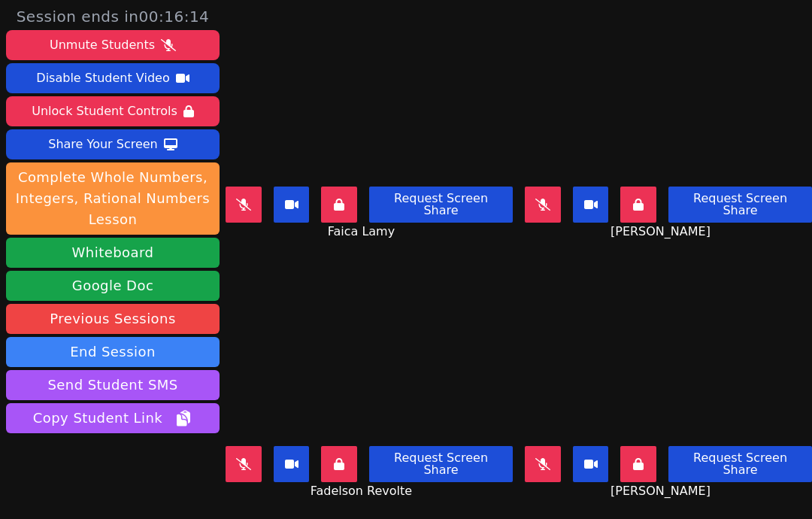  Describe the element at coordinates (363, 232) in the screenshot. I see `span: Faica Lamy` at that location.